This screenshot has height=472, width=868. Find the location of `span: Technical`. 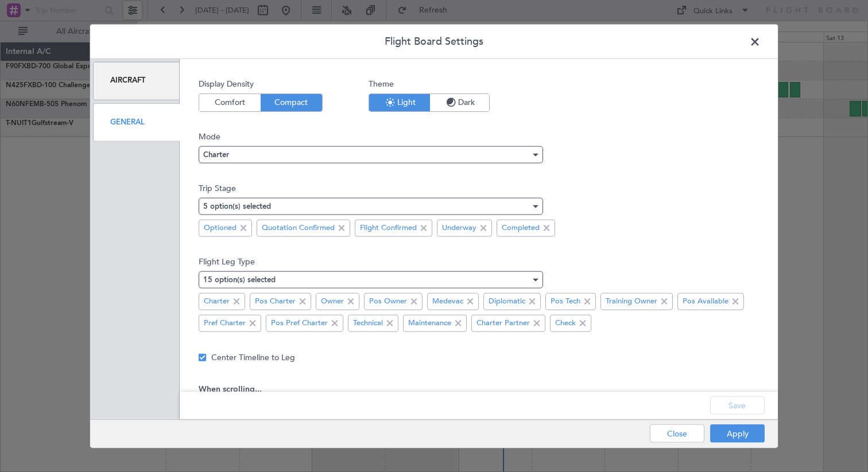

span: Technical is located at coordinates (368, 323).